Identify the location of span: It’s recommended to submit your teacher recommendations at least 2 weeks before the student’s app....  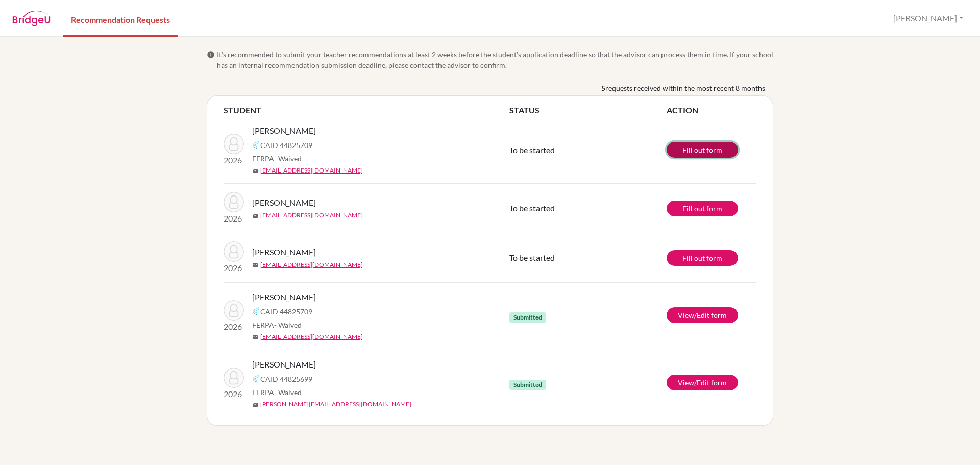
(495, 60).